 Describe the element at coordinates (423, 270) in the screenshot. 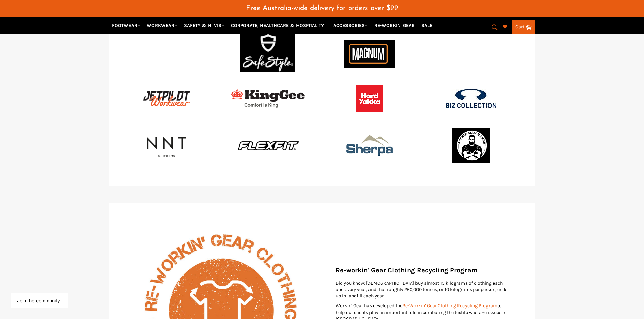

I see `p: Re-workin' Gear Clothing Recycling Program` at that location.